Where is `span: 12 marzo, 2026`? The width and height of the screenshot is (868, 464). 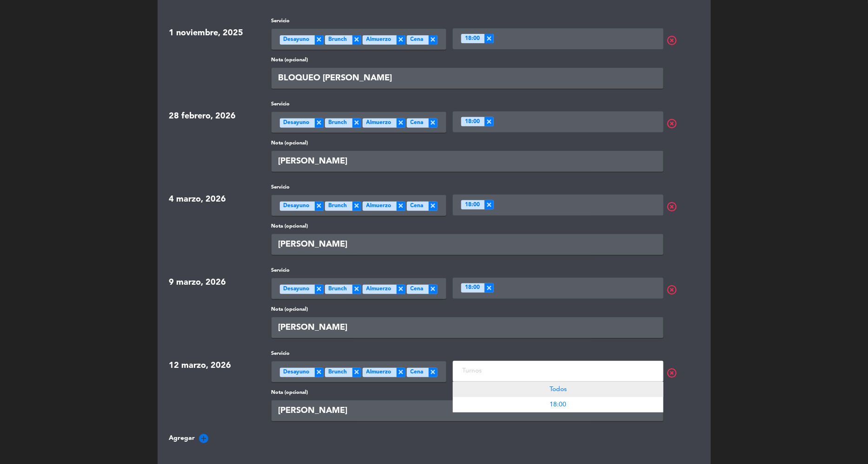
span: 12 marzo, 2026 is located at coordinates (200, 366).